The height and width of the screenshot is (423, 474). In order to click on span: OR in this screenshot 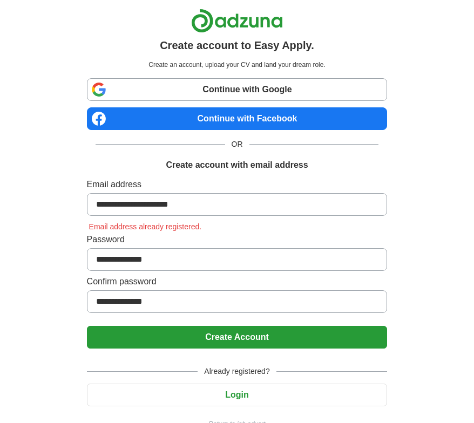, I will do `click(237, 144)`.